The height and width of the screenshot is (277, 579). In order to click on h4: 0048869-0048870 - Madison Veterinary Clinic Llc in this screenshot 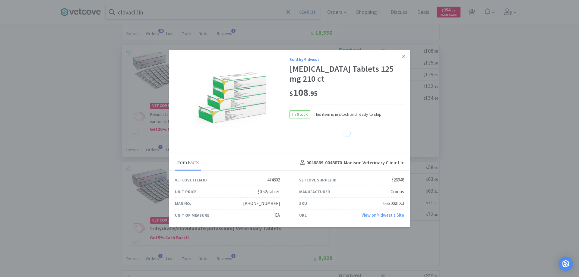, I will do `click(351, 163)`.